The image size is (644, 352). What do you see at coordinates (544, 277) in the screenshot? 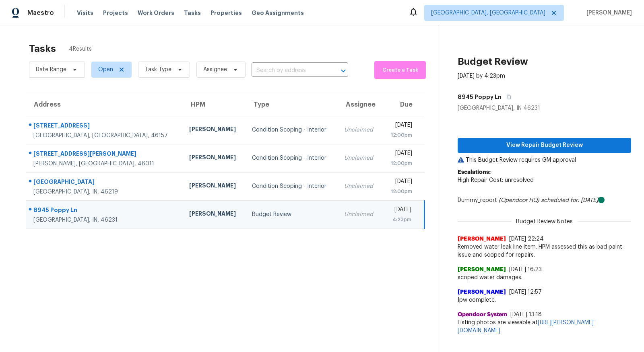
I see `span: scoped water damages.` at bounding box center [544, 277].